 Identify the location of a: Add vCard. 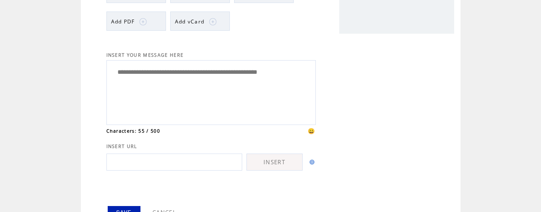
(200, 21).